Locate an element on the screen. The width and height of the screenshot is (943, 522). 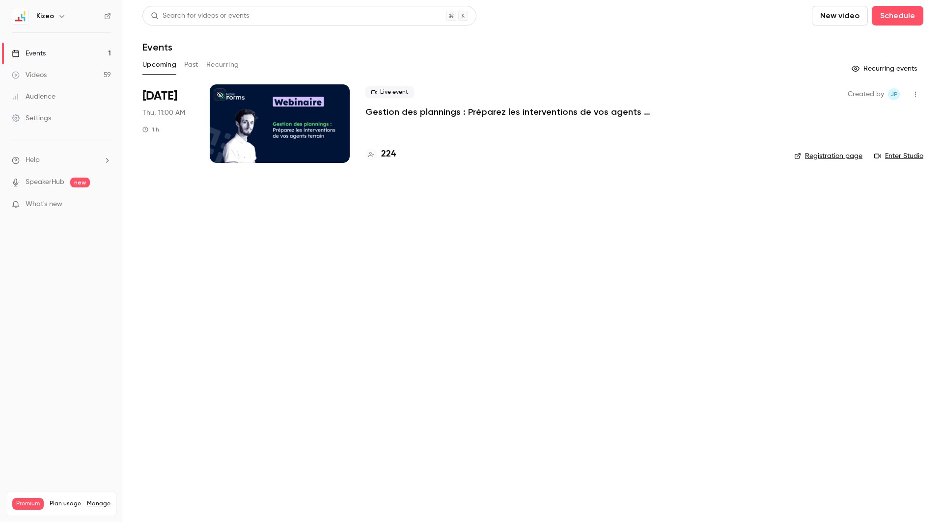
h1: Events is located at coordinates (157, 47).